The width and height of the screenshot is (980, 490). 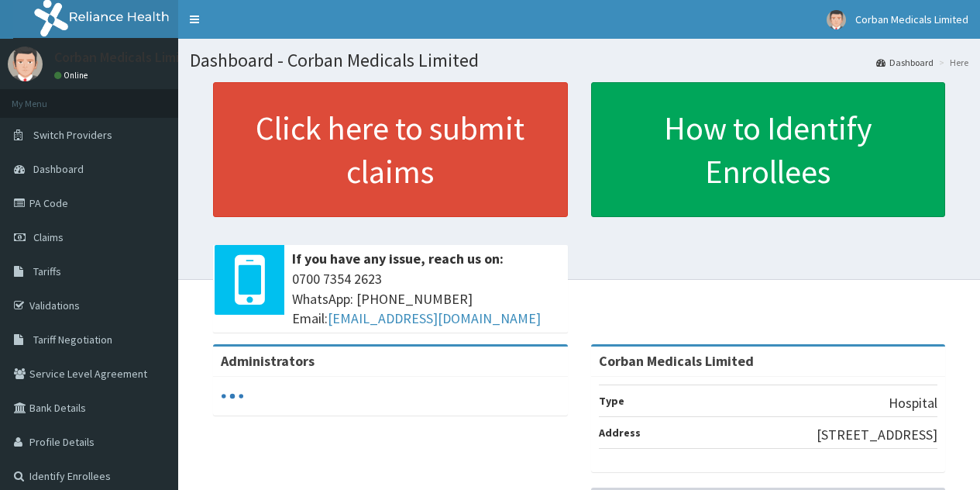 What do you see at coordinates (58, 169) in the screenshot?
I see `span: Dashboard` at bounding box center [58, 169].